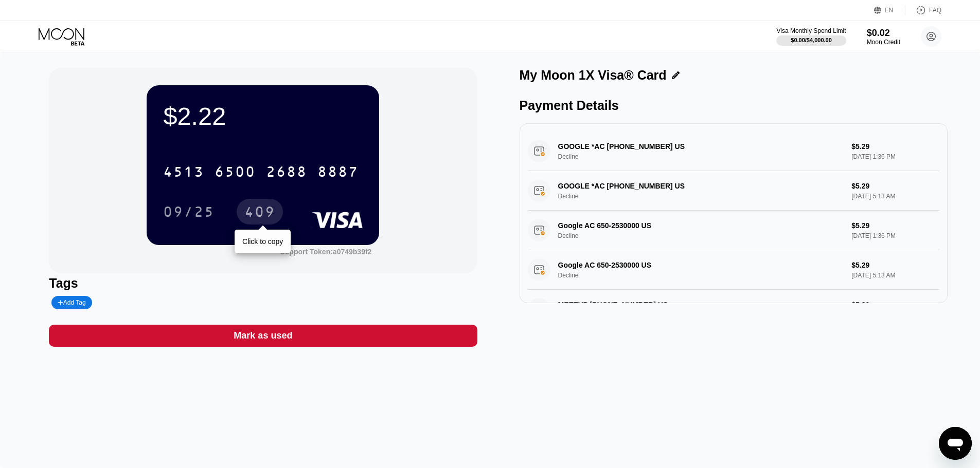 The image size is (980, 468). Describe the element at coordinates (811, 40) in the screenshot. I see `div: $0.00 / $4,000.00` at that location.